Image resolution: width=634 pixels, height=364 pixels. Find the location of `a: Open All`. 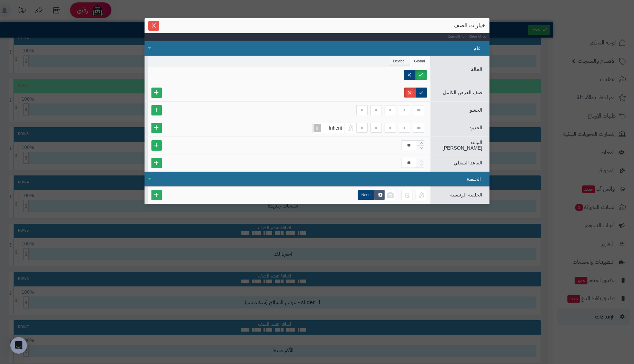

a: Open All is located at coordinates (457, 37).